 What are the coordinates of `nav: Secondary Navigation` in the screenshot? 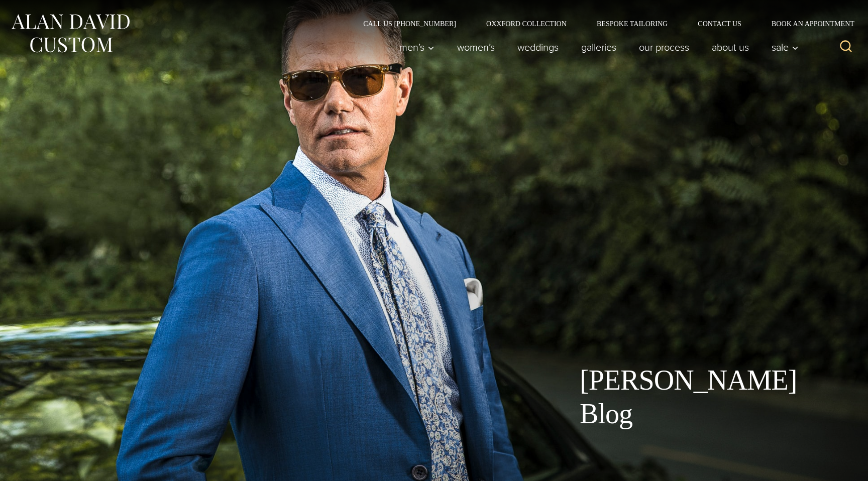 It's located at (603, 23).